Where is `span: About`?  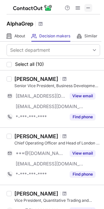
span: About is located at coordinates (20, 36).